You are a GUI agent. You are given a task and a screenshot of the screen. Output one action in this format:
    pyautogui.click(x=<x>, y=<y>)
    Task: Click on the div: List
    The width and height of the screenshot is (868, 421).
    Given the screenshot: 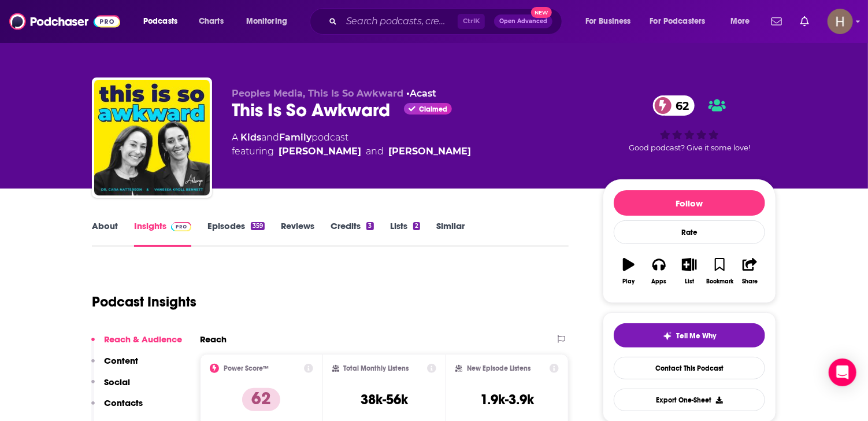 What is the action you would take?
    pyautogui.click(x=690, y=282)
    